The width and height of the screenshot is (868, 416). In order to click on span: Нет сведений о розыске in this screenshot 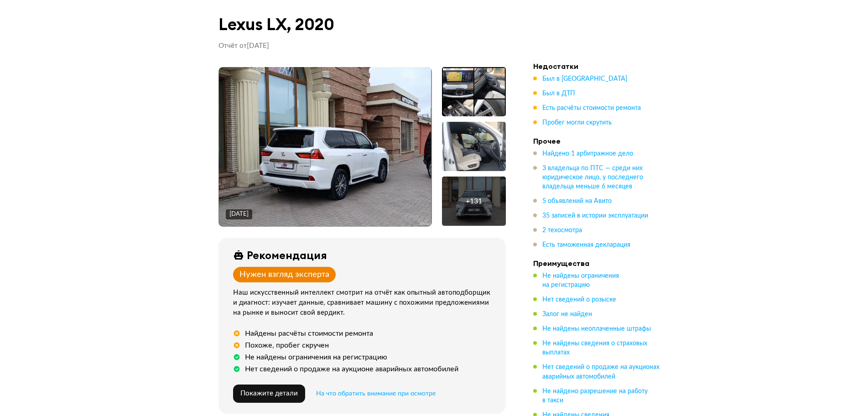, I will do `click(579, 300)`.